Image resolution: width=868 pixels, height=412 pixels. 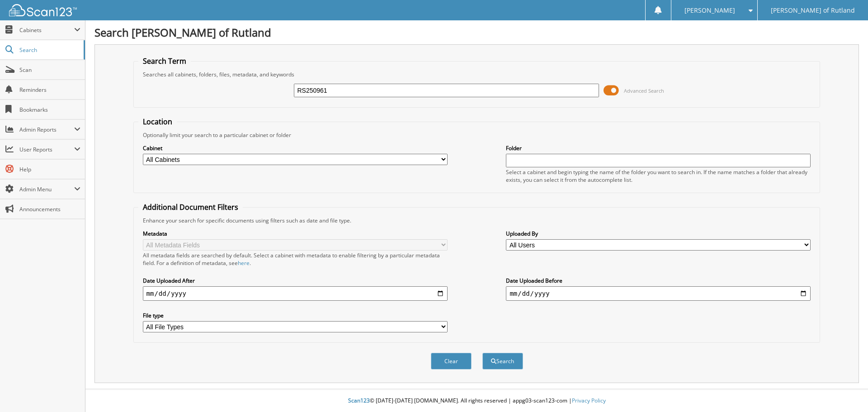 What do you see at coordinates (477, 220) in the screenshot?
I see `div: Enhance your search for specific documents using filters such as date and file type.` at bounding box center [477, 220].